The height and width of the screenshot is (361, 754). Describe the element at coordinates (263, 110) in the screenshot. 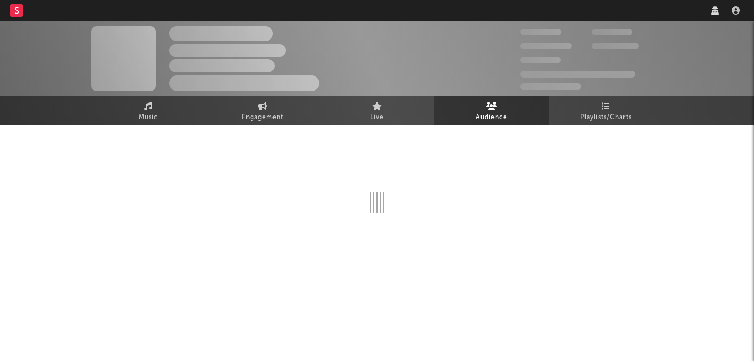

I see `a: Engagement` at that location.